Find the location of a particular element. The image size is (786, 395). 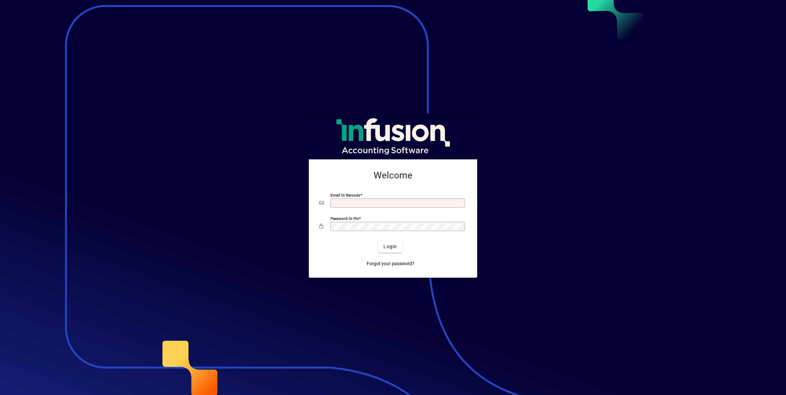

a: Forgot your password? is located at coordinates (390, 264).